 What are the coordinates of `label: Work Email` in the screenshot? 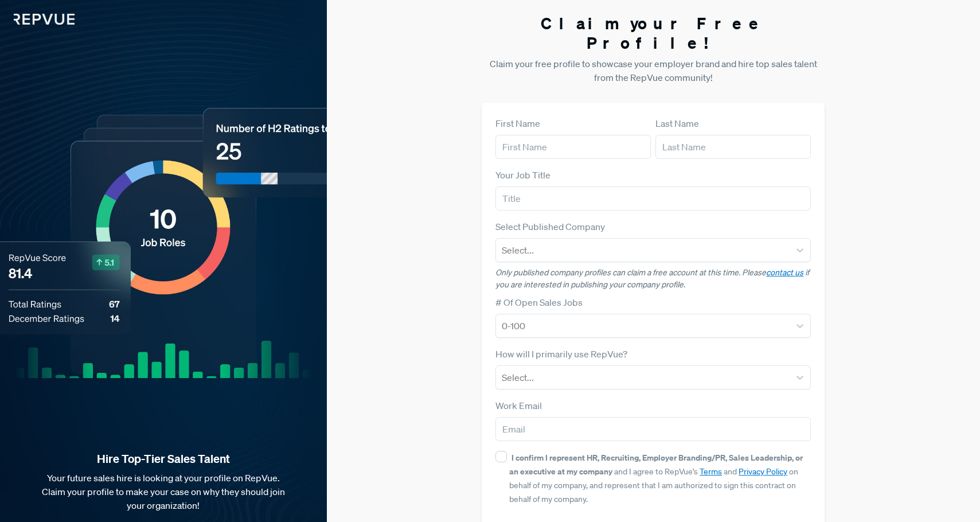 It's located at (519, 406).